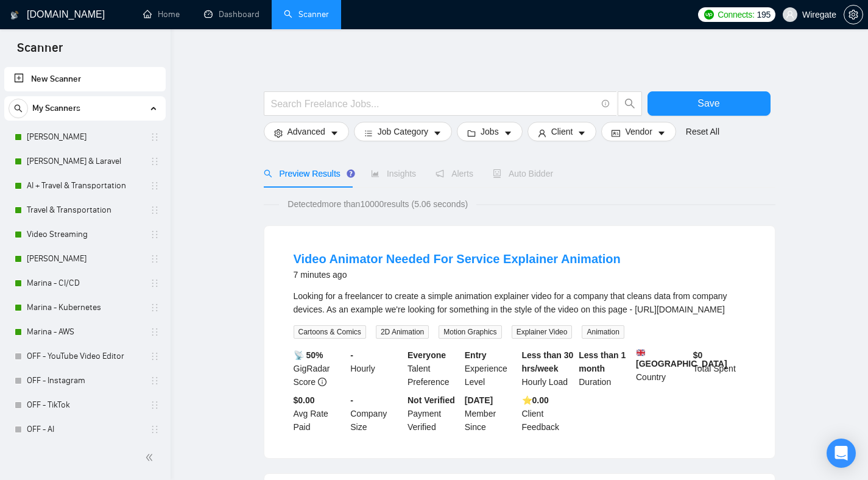 This screenshot has width=868, height=480. What do you see at coordinates (548, 414) in the screenshot?
I see `div: Client Feedback` at bounding box center [548, 414].